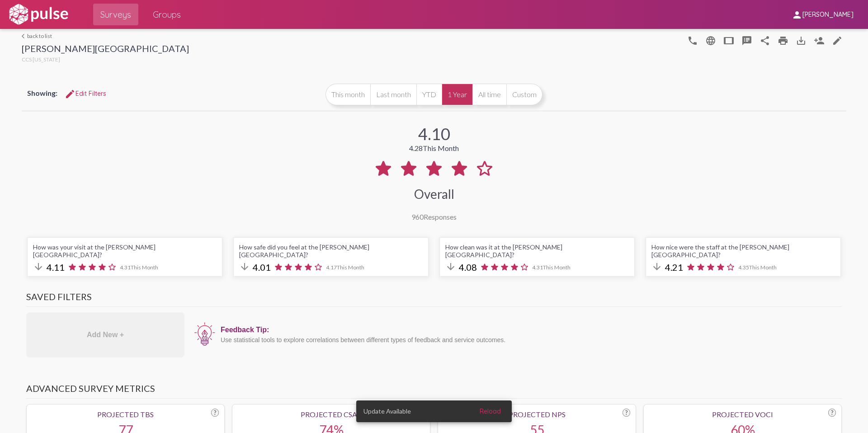 The width and height of the screenshot is (868, 433). Describe the element at coordinates (105, 36) in the screenshot. I see `a: back to list` at that location.